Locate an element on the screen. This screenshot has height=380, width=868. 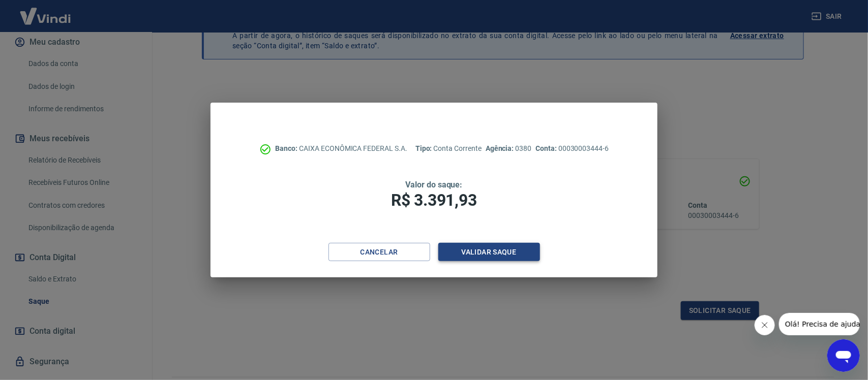
span: Tipo: is located at coordinates (425, 149).